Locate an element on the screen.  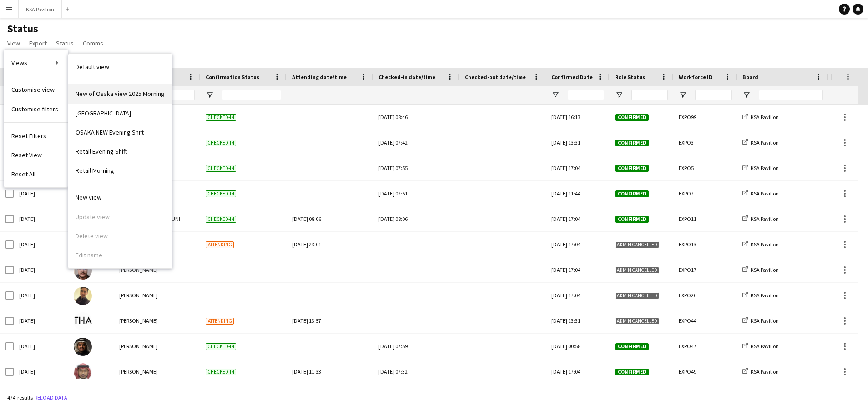
div: EXPO20 is located at coordinates (705, 296).